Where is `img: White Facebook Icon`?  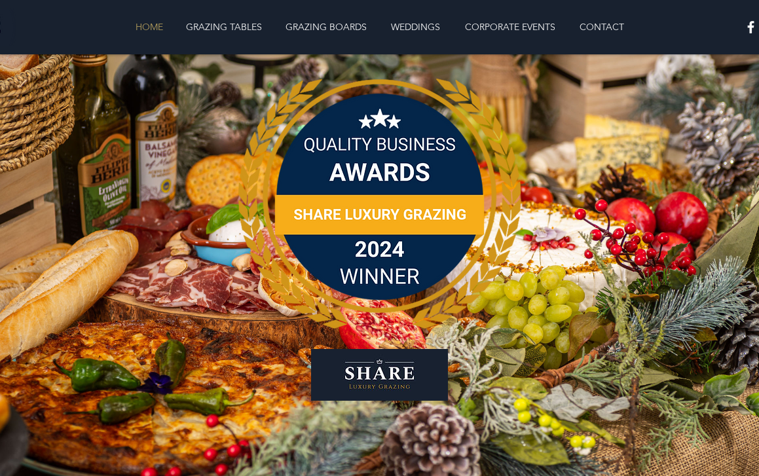 img: White Facebook Icon is located at coordinates (750, 27).